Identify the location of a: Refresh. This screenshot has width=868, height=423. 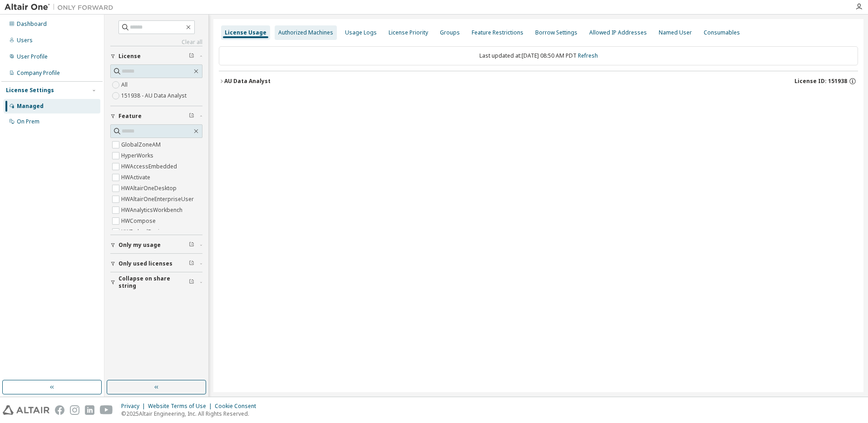
(588, 56).